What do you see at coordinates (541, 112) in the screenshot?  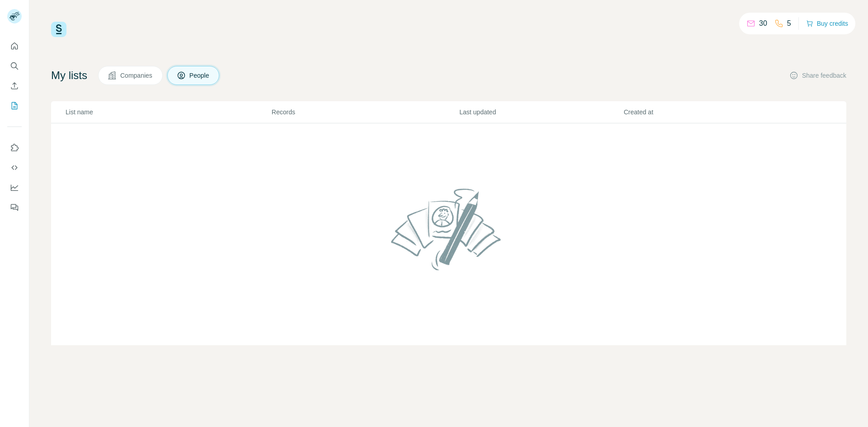 I see `p: Last updated` at bounding box center [541, 112].